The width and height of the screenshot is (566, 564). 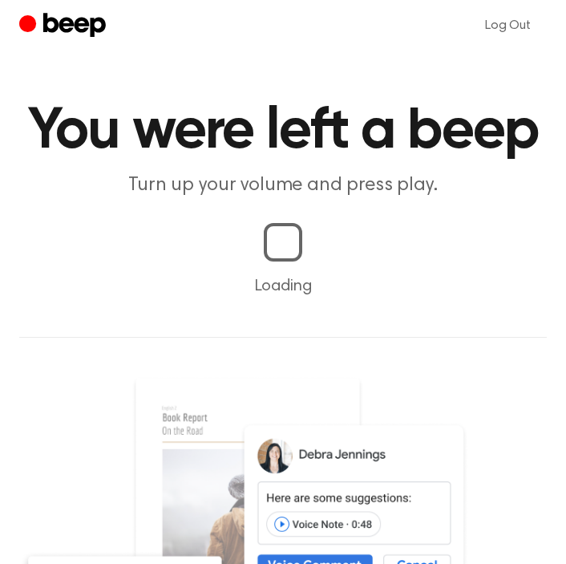 I want to click on a: Log Out, so click(x=508, y=26).